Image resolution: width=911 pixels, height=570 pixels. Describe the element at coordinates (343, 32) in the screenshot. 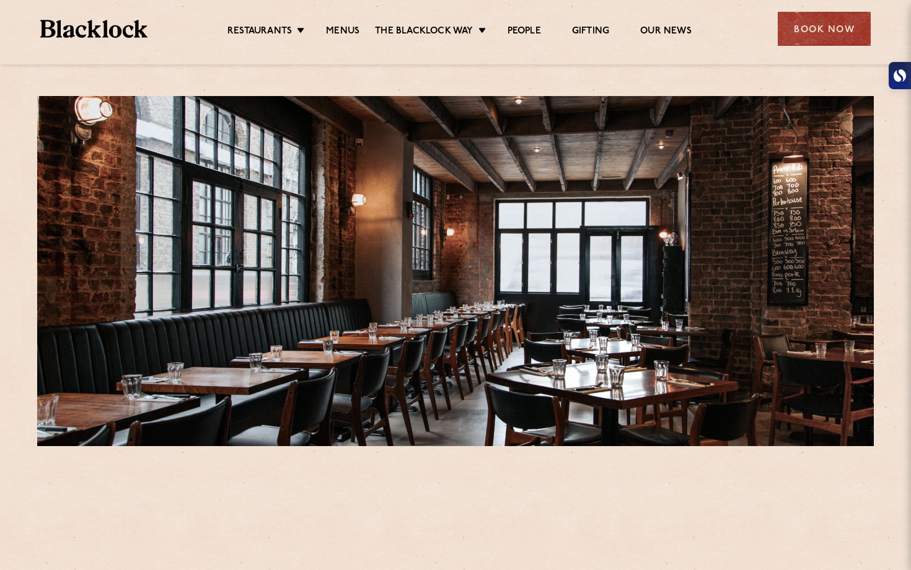

I see `a: Menus` at that location.